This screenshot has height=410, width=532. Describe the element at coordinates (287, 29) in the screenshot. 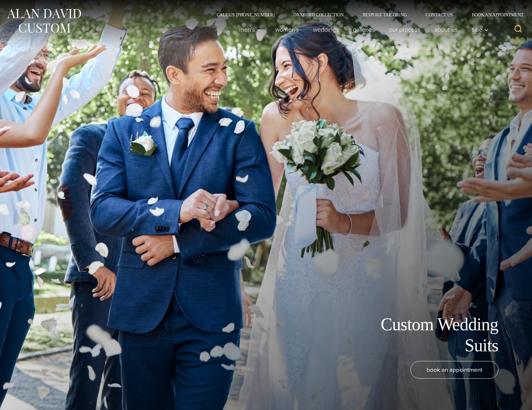

I see `a: Women’s` at that location.